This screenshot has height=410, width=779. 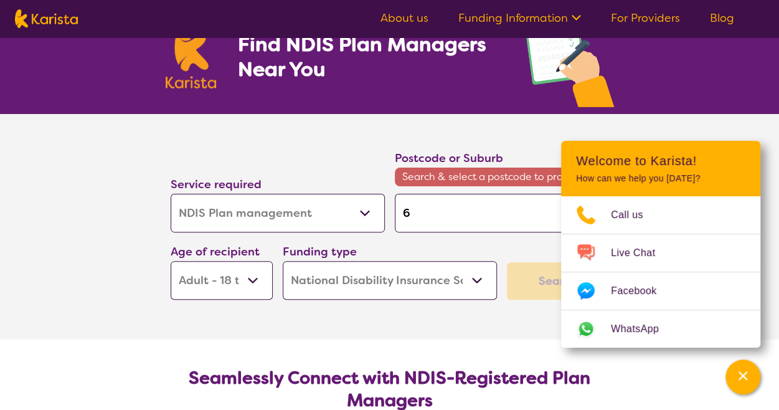 I want to click on img: plan-management, so click(x=569, y=59).